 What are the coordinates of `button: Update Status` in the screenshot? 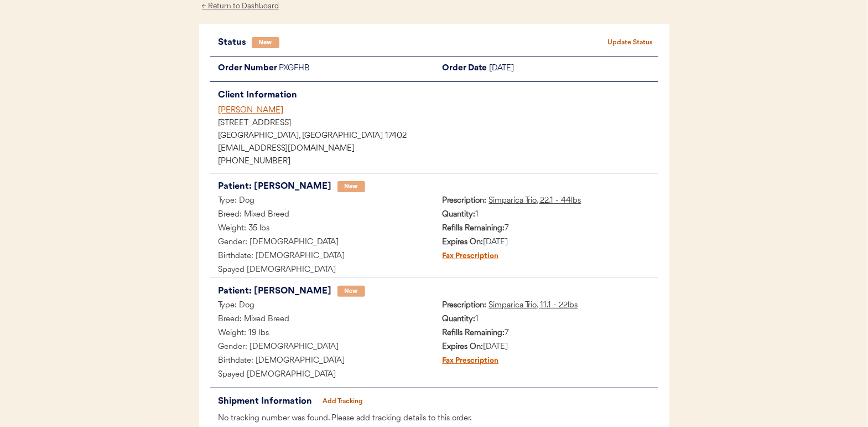 It's located at (630, 42).